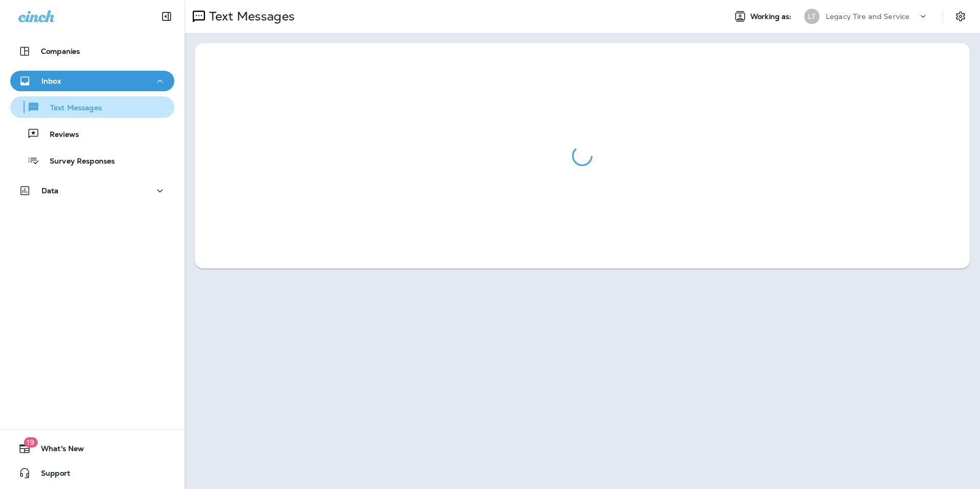 The width and height of the screenshot is (980, 489). What do you see at coordinates (167, 17) in the screenshot?
I see `button: Collapse Sidebar` at bounding box center [167, 17].